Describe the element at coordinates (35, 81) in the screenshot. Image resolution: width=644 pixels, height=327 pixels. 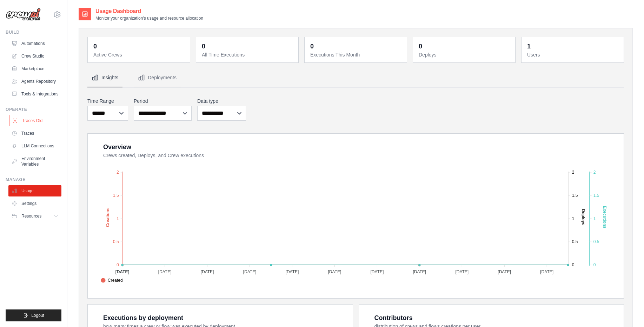
I see `a: Agents Repository` at that location.